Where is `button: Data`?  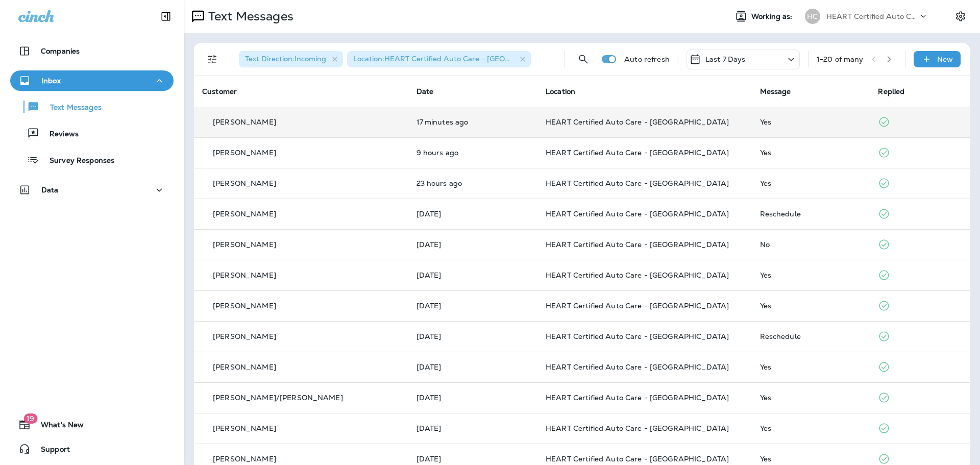
button: Data is located at coordinates (92, 189).